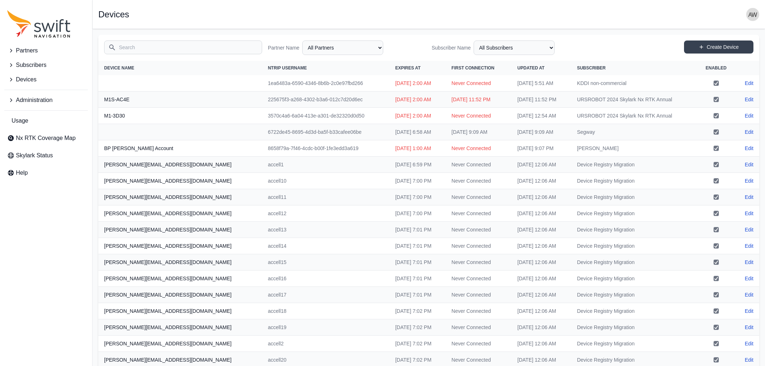 This screenshot has width=765, height=366. I want to click on td: 3570c4a6-6a04-413e-a301-de32320d0d50, so click(326, 116).